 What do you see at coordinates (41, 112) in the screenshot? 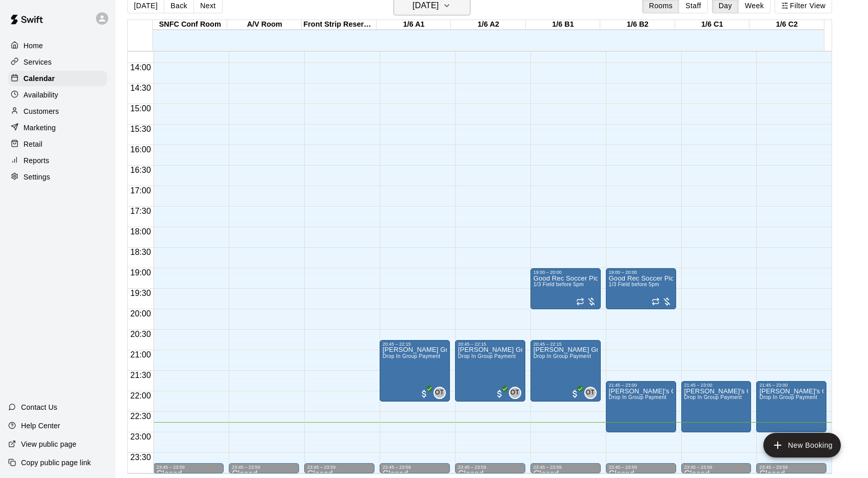
I see `p: Customers` at bounding box center [41, 112].